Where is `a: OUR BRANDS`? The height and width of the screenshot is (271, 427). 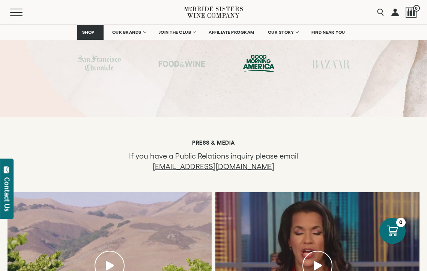
a: OUR BRANDS is located at coordinates (129, 32).